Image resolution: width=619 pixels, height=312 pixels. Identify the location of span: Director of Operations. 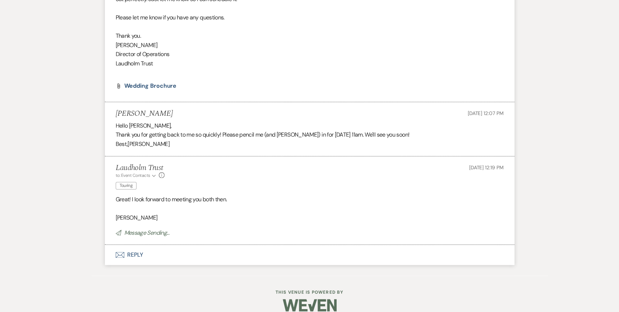
(143, 54).